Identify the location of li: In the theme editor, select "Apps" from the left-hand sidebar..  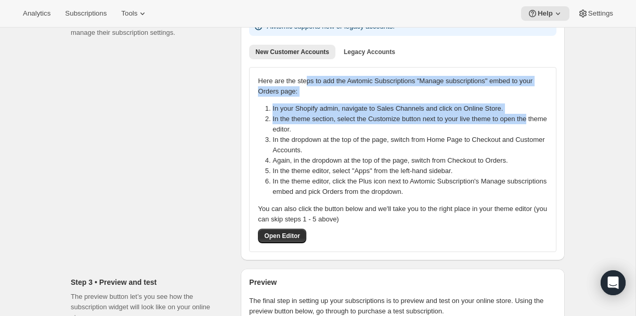
(413, 171).